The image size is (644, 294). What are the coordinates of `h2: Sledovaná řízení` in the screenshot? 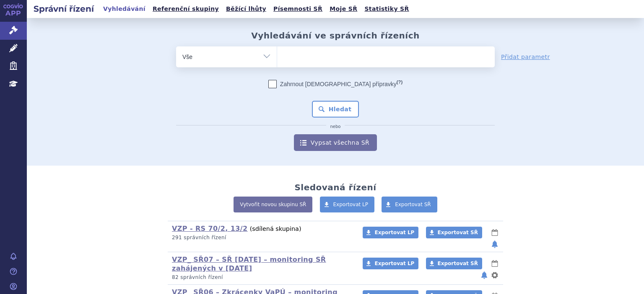 It's located at (335, 187).